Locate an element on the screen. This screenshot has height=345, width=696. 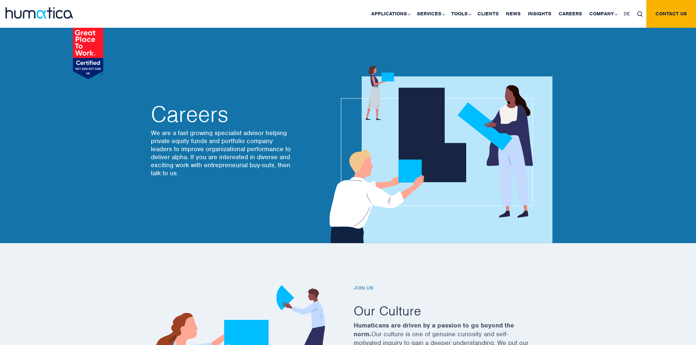
span: DE is located at coordinates (626, 14).